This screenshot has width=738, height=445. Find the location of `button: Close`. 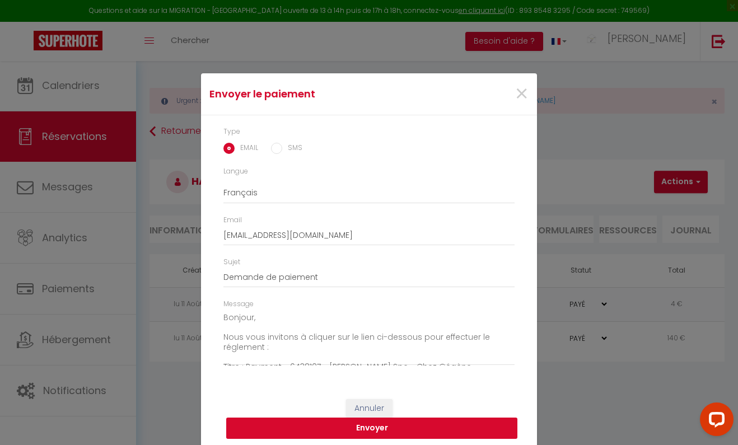

button: Close is located at coordinates (521, 94).